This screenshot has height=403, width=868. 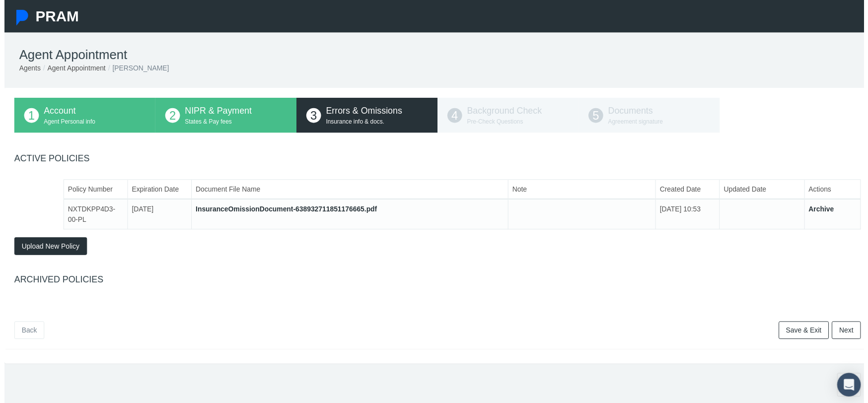 What do you see at coordinates (807, 334) in the screenshot?
I see `a: Save & Exit` at bounding box center [807, 334].